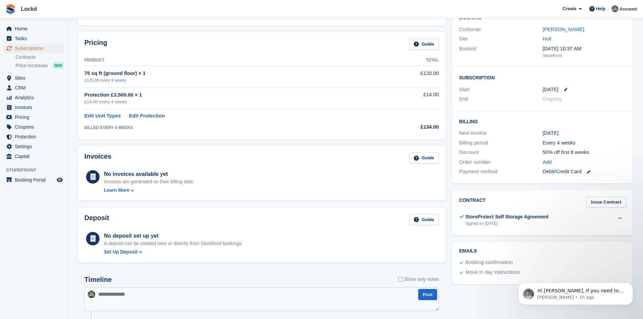 The width and height of the screenshot is (643, 319). Describe the element at coordinates (418, 279) in the screenshot. I see `label: Show only notes` at that location.